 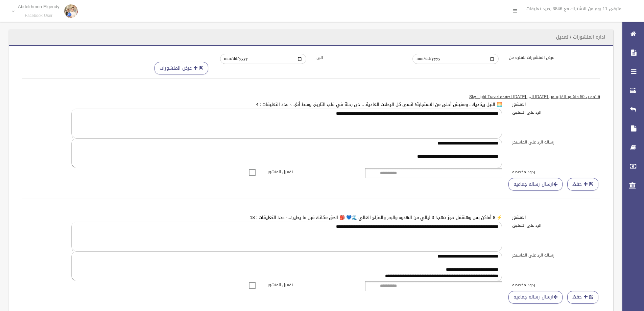 I want to click on small: Facebook User, so click(x=39, y=15).